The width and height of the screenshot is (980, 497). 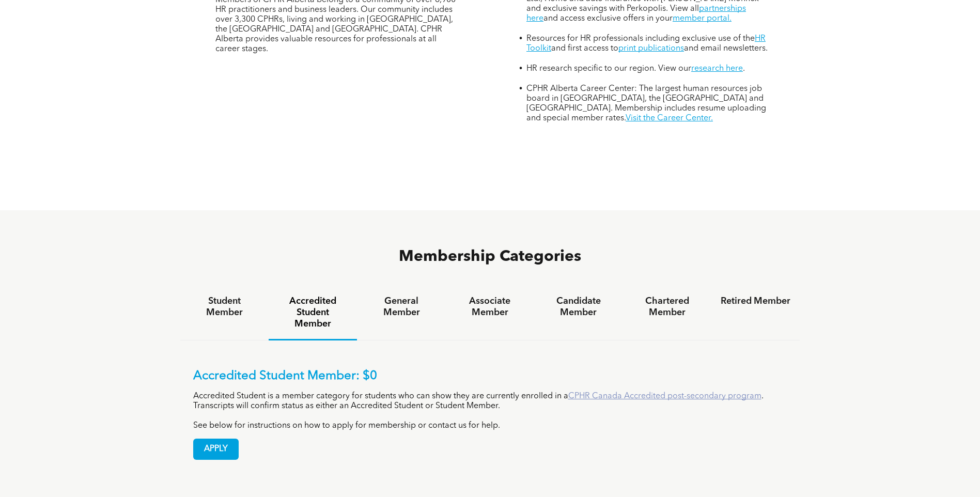 What do you see at coordinates (490, 307) in the screenshot?
I see `h4: Associate Member` at bounding box center [490, 307].